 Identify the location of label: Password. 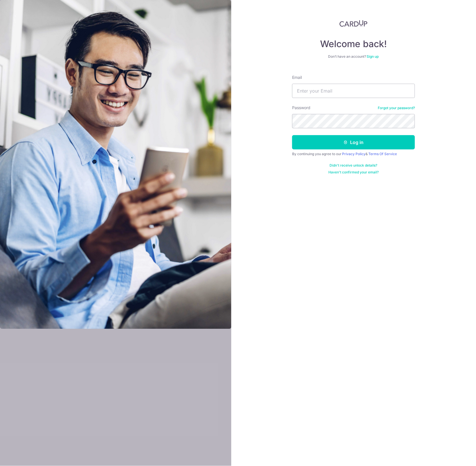
(301, 108).